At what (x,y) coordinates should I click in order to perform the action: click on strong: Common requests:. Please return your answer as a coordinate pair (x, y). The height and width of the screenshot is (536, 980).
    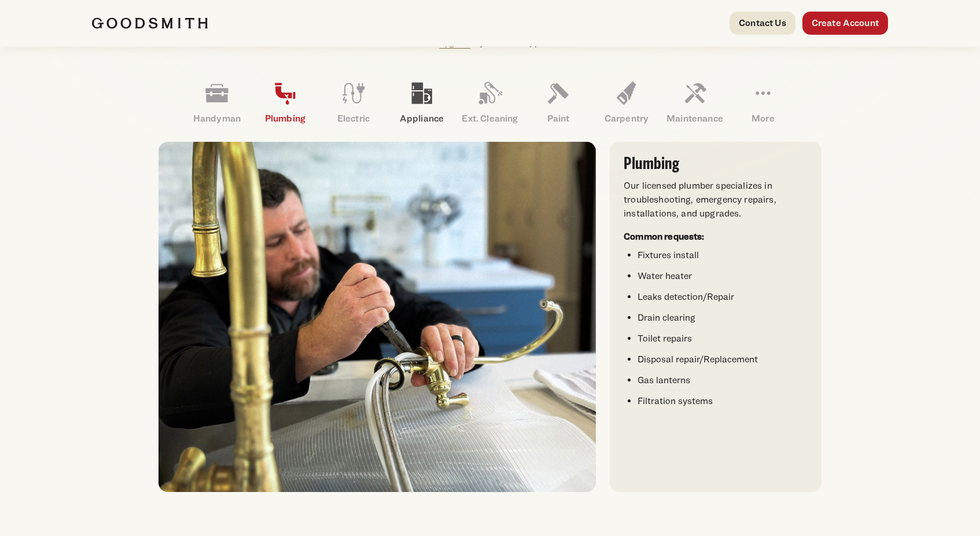
    Looking at the image, I should click on (664, 236).